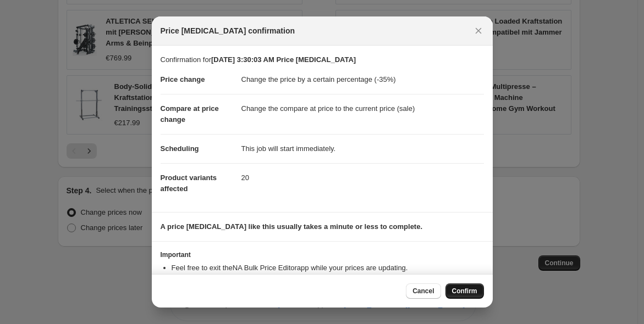 The width and height of the screenshot is (644, 324). What do you see at coordinates (363, 80) in the screenshot?
I see `dd: Change the price by a certain percentage (-35%)` at bounding box center [363, 80].